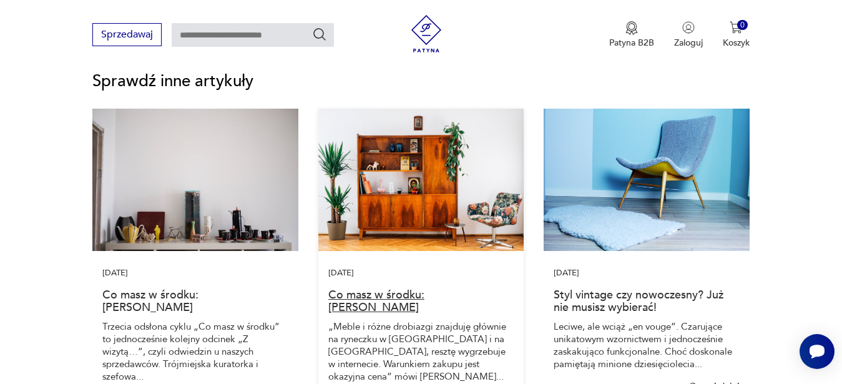 The image size is (842, 384). What do you see at coordinates (127, 36) in the screenshot?
I see `a: Sprzedawaj` at bounding box center [127, 36].